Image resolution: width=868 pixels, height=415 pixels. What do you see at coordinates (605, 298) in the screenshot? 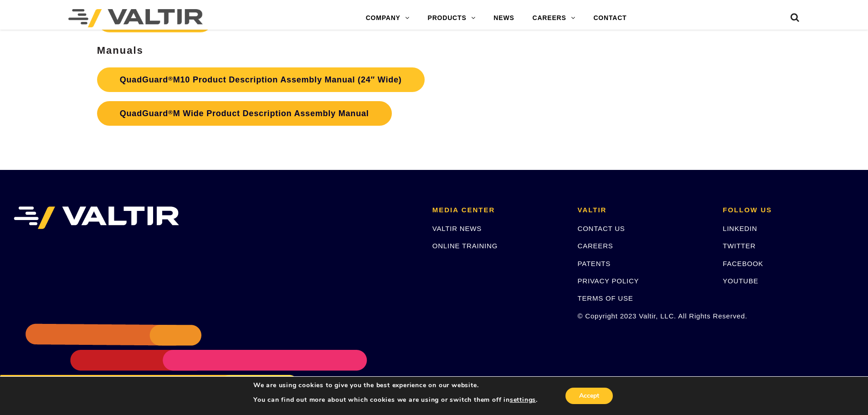
I see `a: TERMS OF USE` at bounding box center [605, 298].